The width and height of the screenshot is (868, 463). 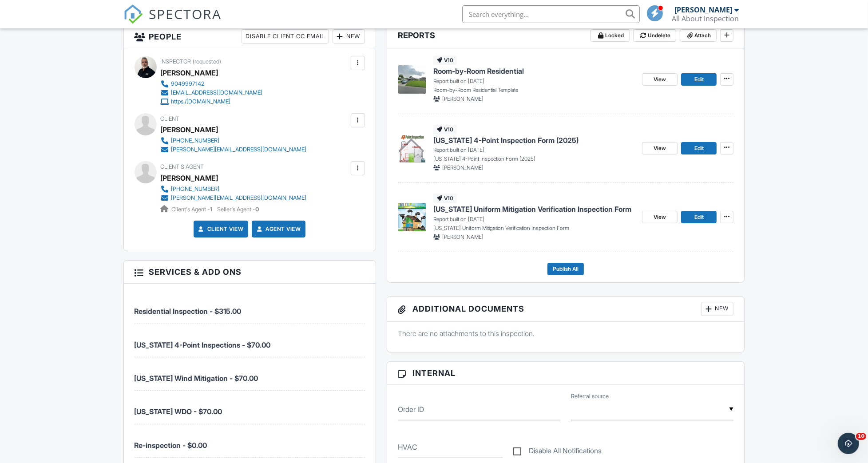 I want to click on li: Manual fee: Florida Wind Mitigation, so click(x=250, y=374).